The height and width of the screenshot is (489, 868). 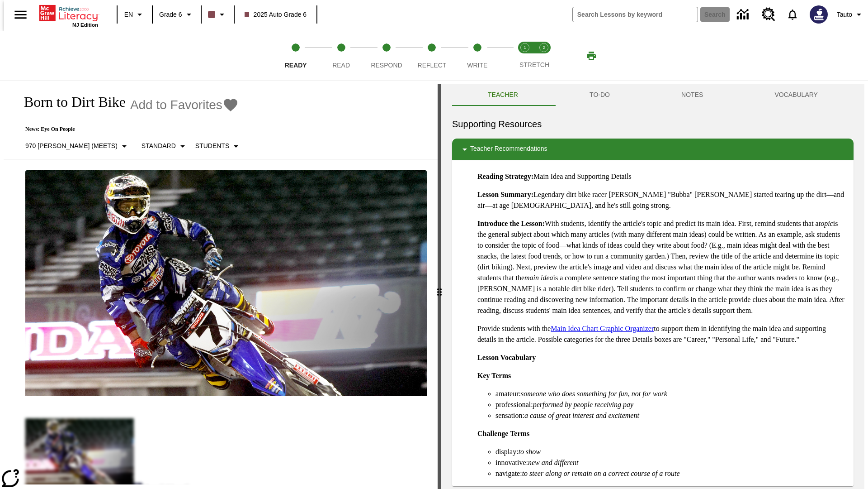 What do you see at coordinates (130, 129) in the screenshot?
I see `p: News: Eye On People` at bounding box center [130, 129].